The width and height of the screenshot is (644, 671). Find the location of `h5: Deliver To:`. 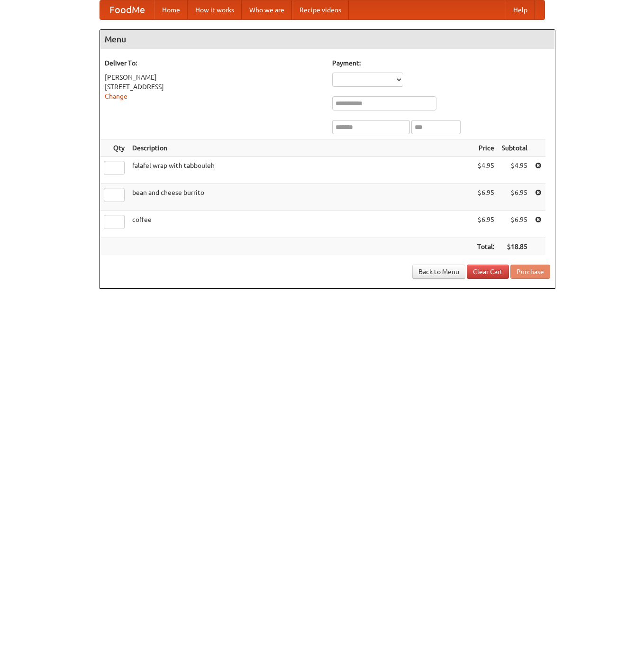

h5: Deliver To: is located at coordinates (214, 64).